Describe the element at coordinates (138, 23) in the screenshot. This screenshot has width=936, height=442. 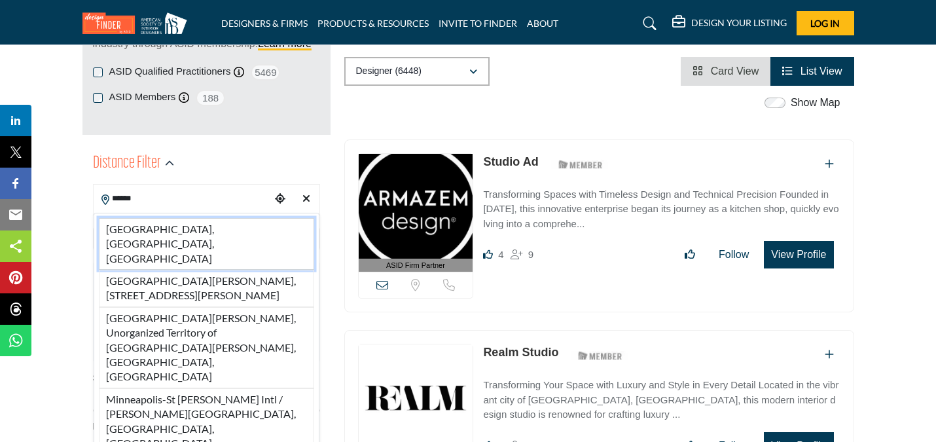
I see `img: Site Logo` at that location.